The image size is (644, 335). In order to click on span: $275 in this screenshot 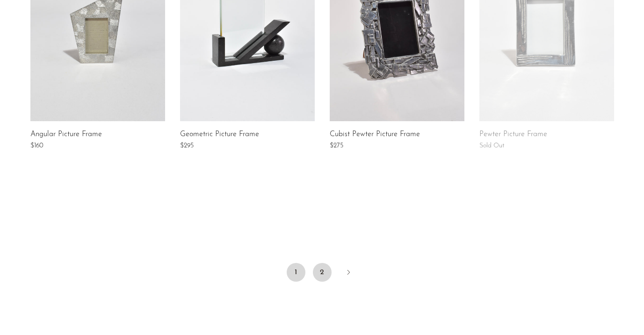, I will do `click(337, 145)`.